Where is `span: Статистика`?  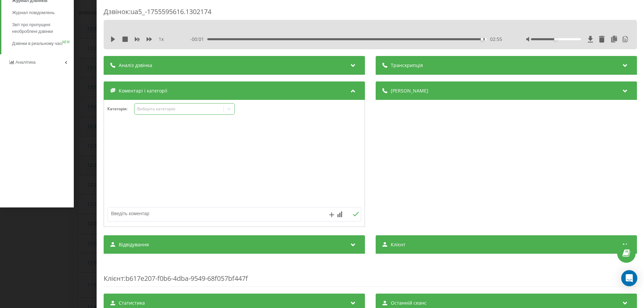 span: Статистика is located at coordinates (131, 303).